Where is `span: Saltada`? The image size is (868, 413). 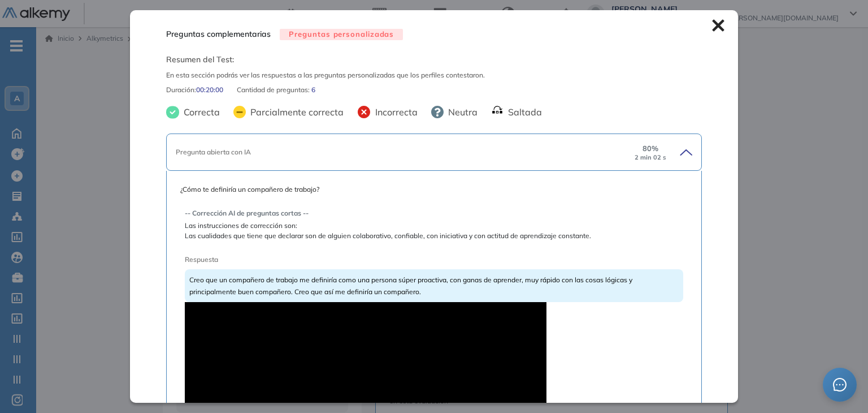 span: Saltada is located at coordinates (523, 112).